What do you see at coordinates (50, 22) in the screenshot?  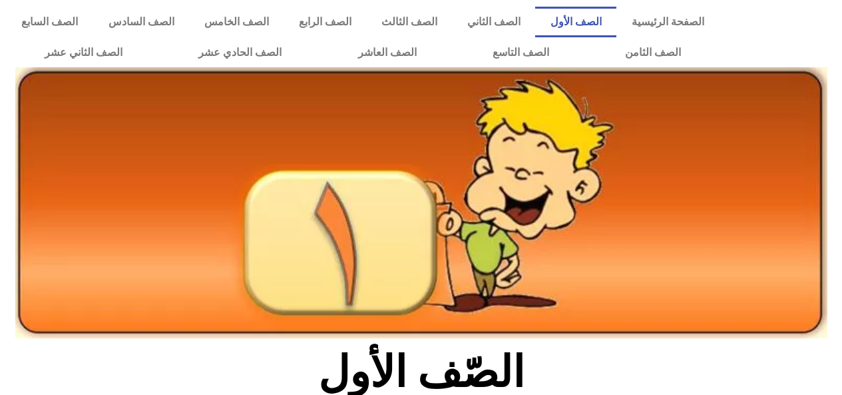 I see `a: الصف السابع` at bounding box center [50, 22].